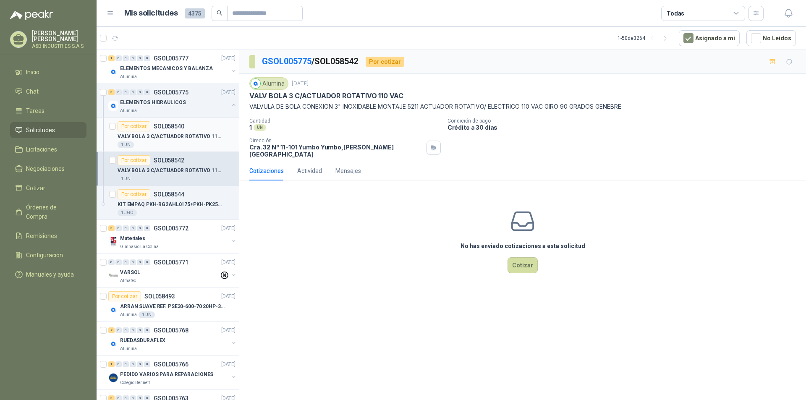 The width and height of the screenshot is (806, 400). What do you see at coordinates (52, 212) in the screenshot?
I see `span: Órdenes de Compra` at bounding box center [52, 212].